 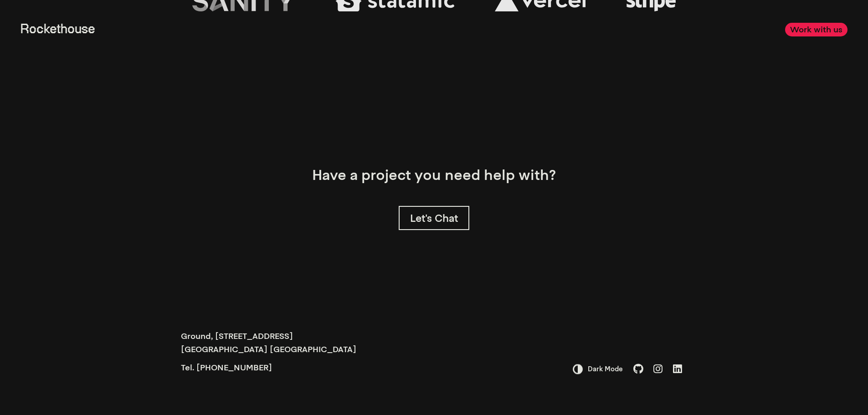 What do you see at coordinates (58, 30) in the screenshot?
I see `a: Rockethouse` at bounding box center [58, 30].